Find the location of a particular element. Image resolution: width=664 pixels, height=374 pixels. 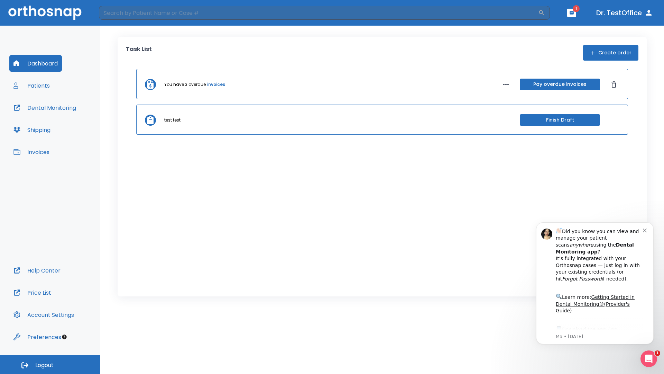

button: Help Center is located at coordinates (37, 270).